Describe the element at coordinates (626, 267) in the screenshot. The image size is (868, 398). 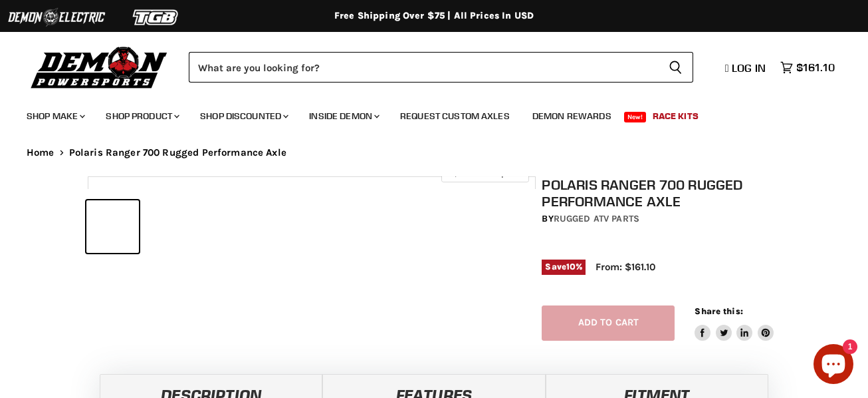
I see `span: From: $161.10` at that location.